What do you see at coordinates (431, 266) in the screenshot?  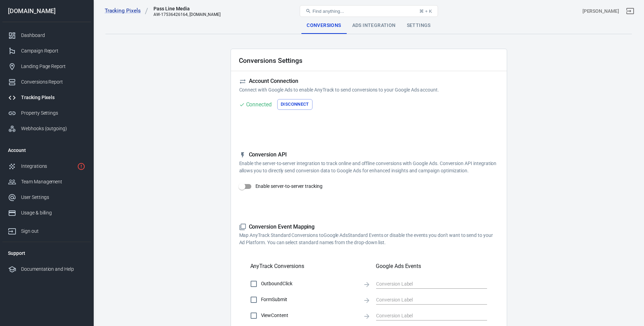 I see `h5: Google Ads Events` at bounding box center [431, 266].